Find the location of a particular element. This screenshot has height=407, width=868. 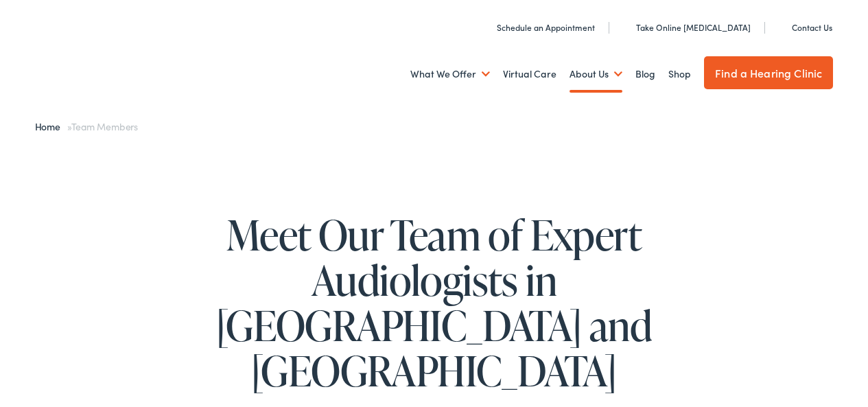

a: Schedule an Appointment is located at coordinates (538, 27).